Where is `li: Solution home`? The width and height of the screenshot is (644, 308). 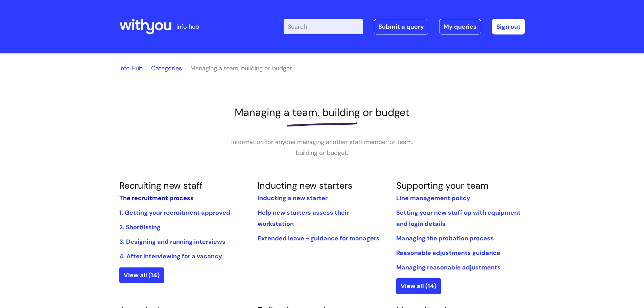 li: Solution home is located at coordinates (163, 68).